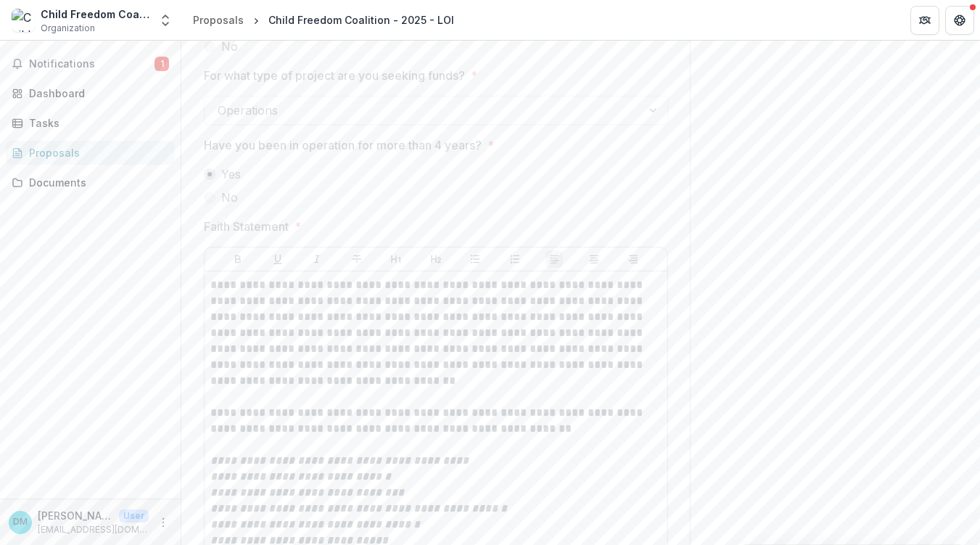  I want to click on button: Underline, so click(278, 259).